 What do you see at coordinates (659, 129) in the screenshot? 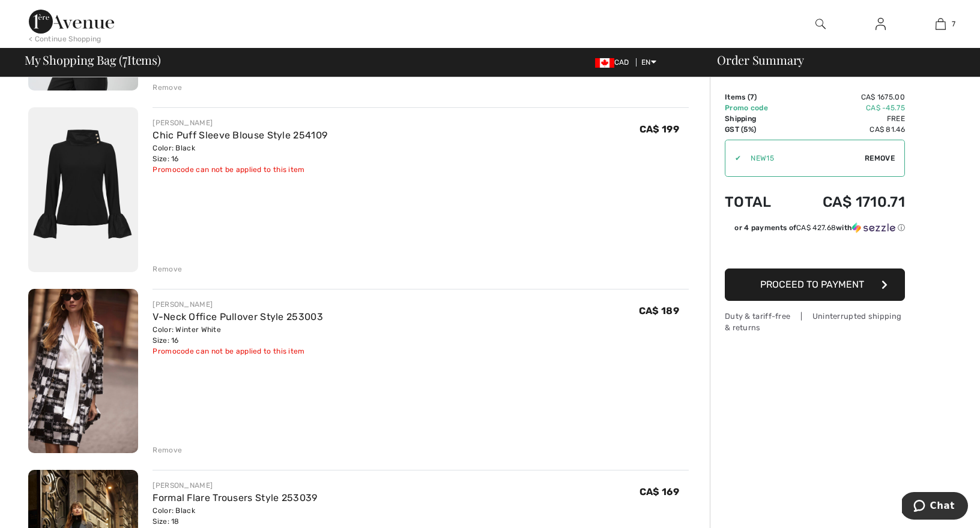
I see `span: CA$ 199` at bounding box center [659, 129].